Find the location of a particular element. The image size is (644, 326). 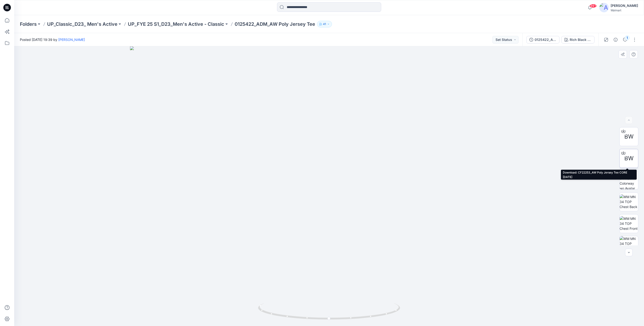

div: 1 is located at coordinates (627, 38).